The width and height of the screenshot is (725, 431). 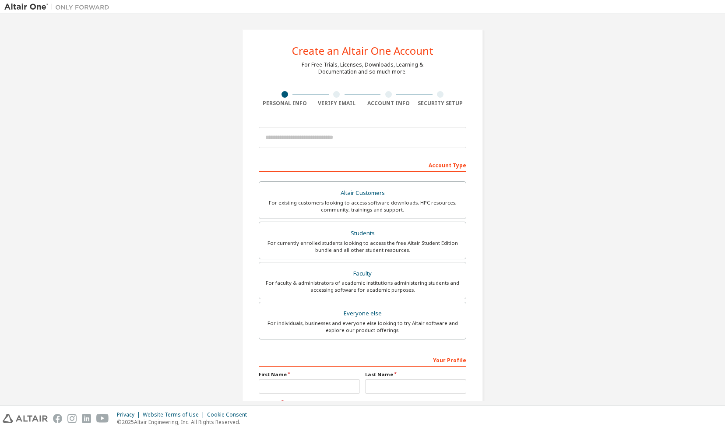 What do you see at coordinates (362, 165) in the screenshot?
I see `div: Account Type` at bounding box center [362, 165].